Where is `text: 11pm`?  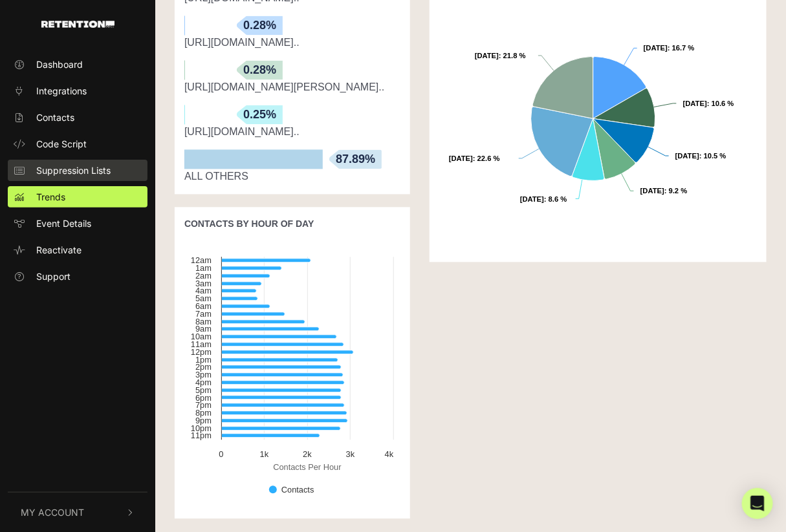
text: 11pm is located at coordinates (201, 436).